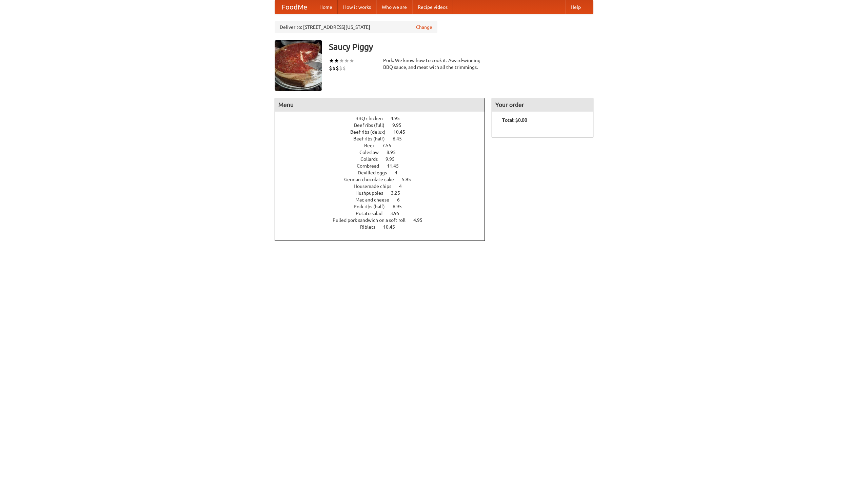  I want to click on span: Devilled eggs, so click(376, 173).